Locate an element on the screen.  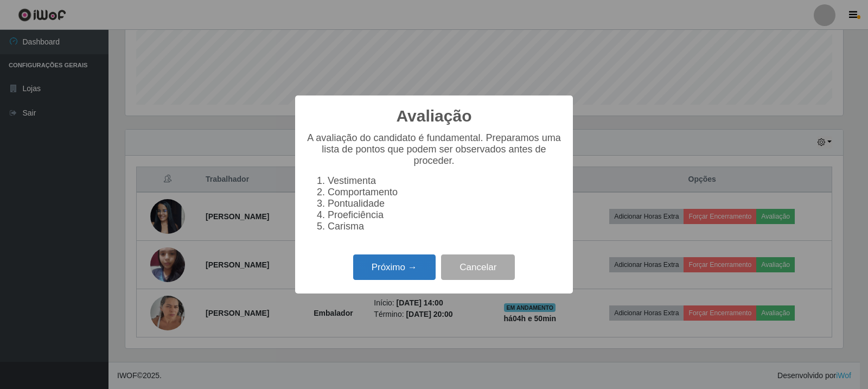
p: A avaliação do candidato é fundamental. Preparamos uma lista de pontos que podem ser observados a... is located at coordinates (434, 149).